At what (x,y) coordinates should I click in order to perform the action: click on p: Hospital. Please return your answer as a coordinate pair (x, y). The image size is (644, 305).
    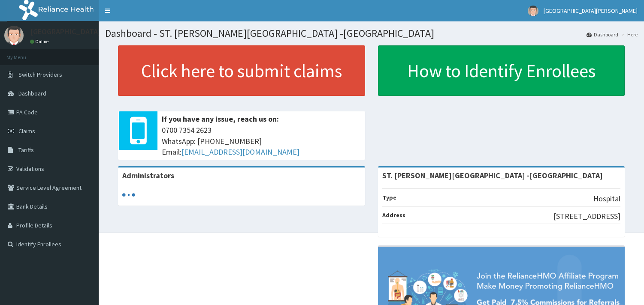
    Looking at the image, I should click on (606, 199).